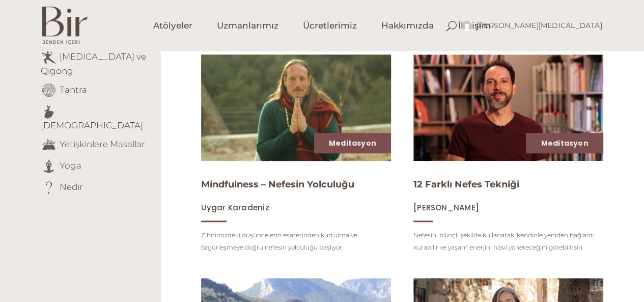 The image size is (644, 302). Describe the element at coordinates (466, 185) in the screenshot. I see `a: 12 Farklı Nefes Tekniği` at that location.